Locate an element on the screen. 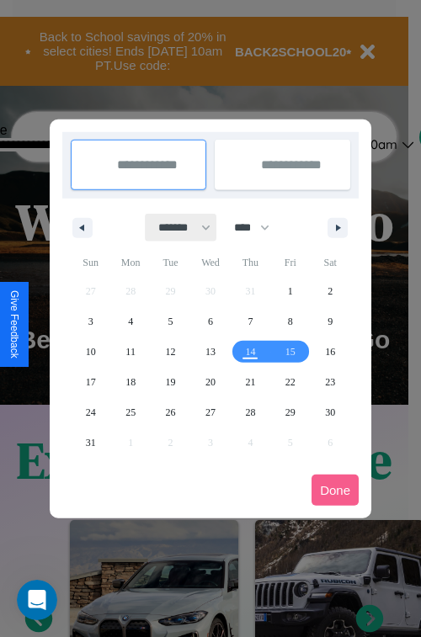 Image resolution: width=421 pixels, height=637 pixels. span: 25 is located at coordinates (130, 412).